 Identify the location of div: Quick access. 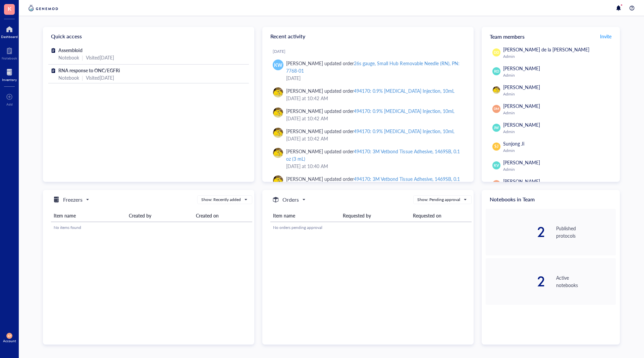
(149, 36).